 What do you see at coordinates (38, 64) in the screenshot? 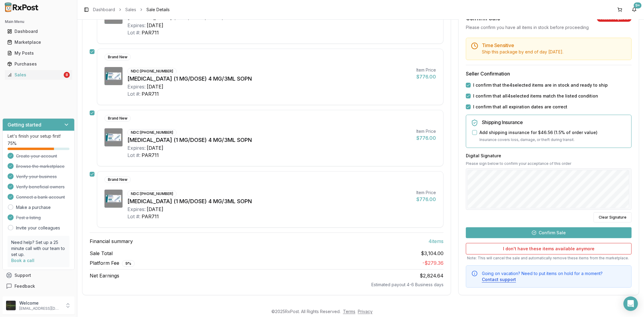
I see `button: Purchases` at bounding box center [38, 64].